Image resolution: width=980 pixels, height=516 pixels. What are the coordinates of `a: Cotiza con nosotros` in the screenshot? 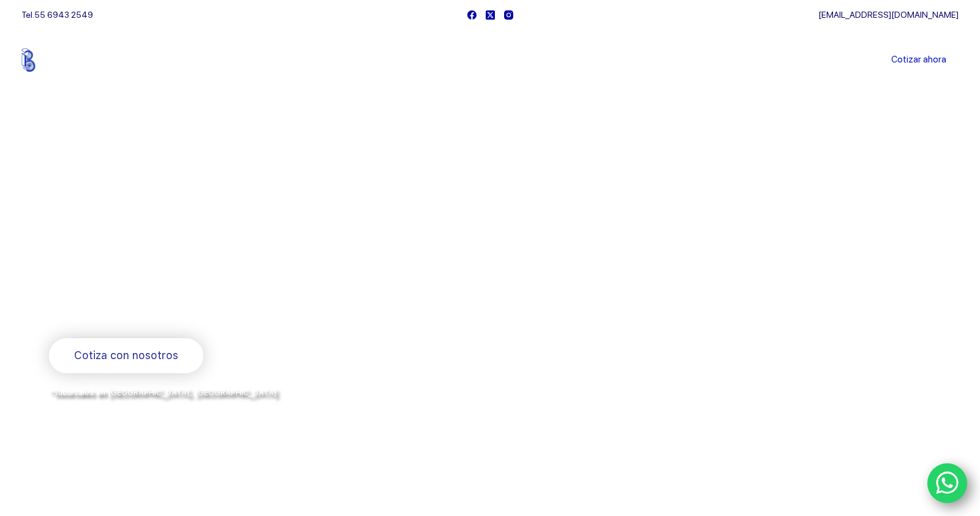 It's located at (127, 356).